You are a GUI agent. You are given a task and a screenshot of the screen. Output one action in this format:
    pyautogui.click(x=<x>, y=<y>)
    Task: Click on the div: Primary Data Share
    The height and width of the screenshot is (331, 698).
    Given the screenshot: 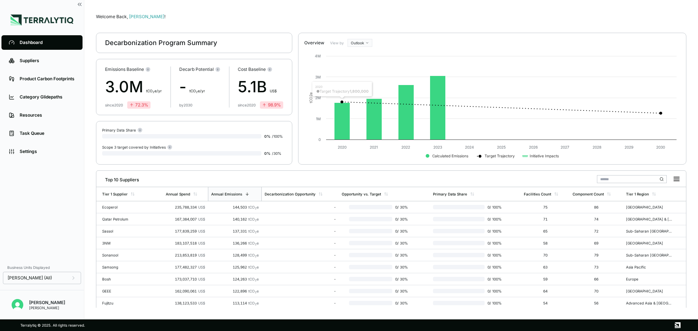 What is the action you would take?
    pyautogui.click(x=450, y=194)
    